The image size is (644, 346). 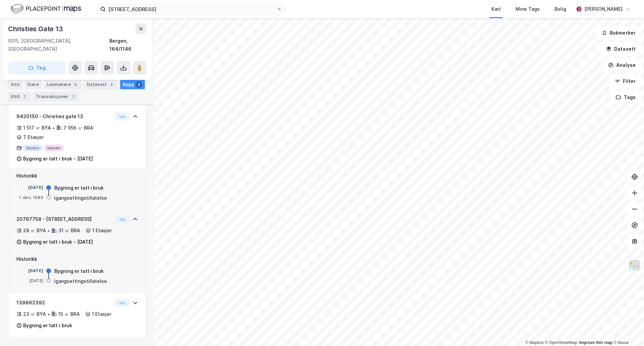 What do you see at coordinates (626, 97) in the screenshot?
I see `button: Tags` at bounding box center [626, 97].